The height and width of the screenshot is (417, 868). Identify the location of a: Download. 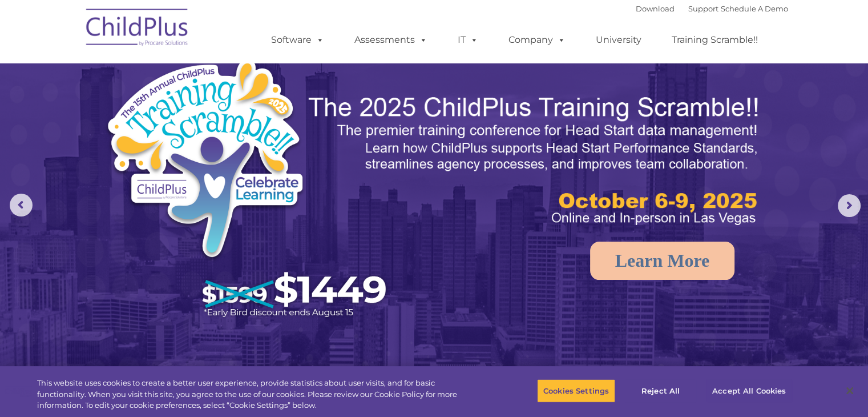
(655, 9).